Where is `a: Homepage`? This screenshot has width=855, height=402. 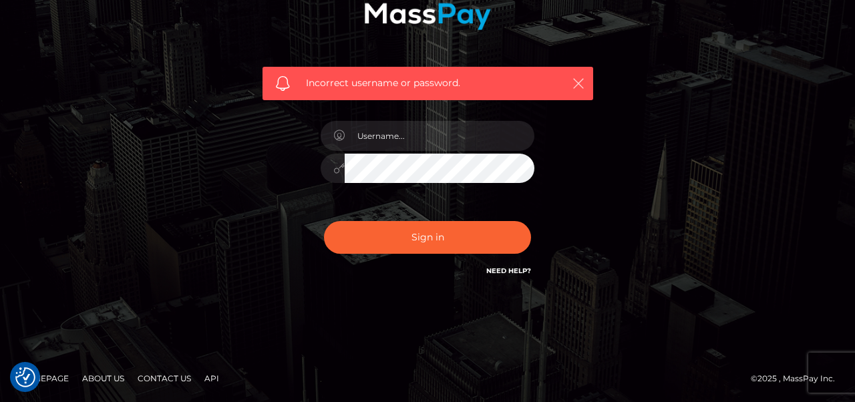 a: Homepage is located at coordinates (44, 378).